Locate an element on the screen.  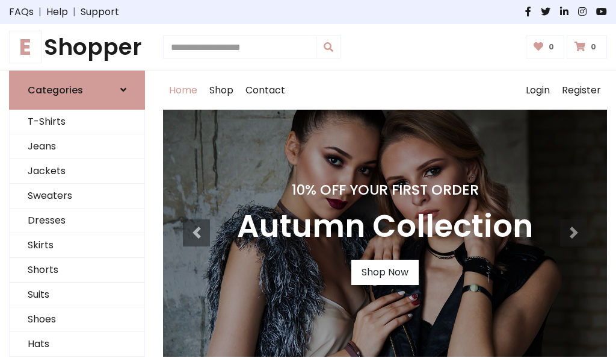
h6: Categories is located at coordinates (55, 89).